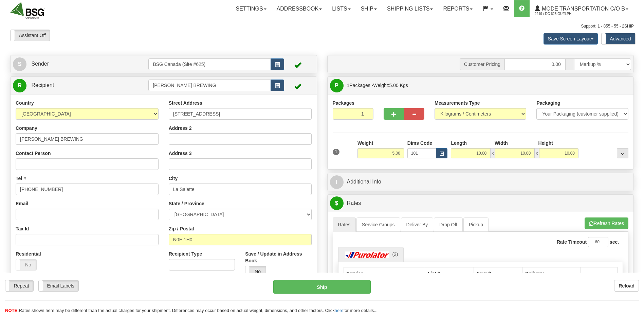 This screenshot has width=644, height=314. I want to click on a: here, so click(339, 310).